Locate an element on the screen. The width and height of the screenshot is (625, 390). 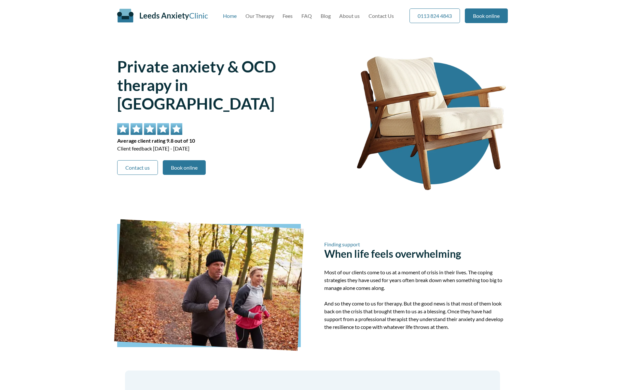
a: Home is located at coordinates (230, 16).